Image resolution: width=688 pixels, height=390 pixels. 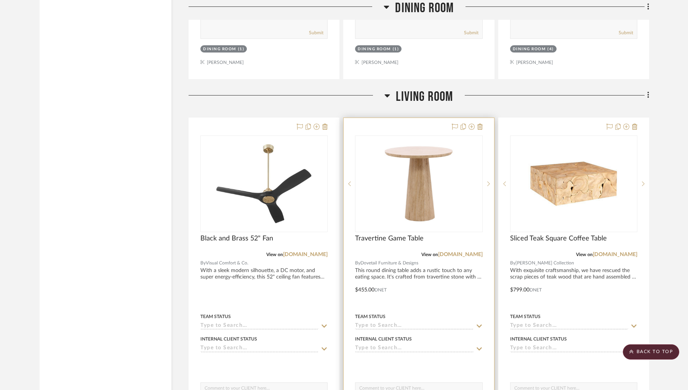 What do you see at coordinates (389, 263) in the screenshot?
I see `span: Dovetail Furniture & Designs` at bounding box center [389, 263].